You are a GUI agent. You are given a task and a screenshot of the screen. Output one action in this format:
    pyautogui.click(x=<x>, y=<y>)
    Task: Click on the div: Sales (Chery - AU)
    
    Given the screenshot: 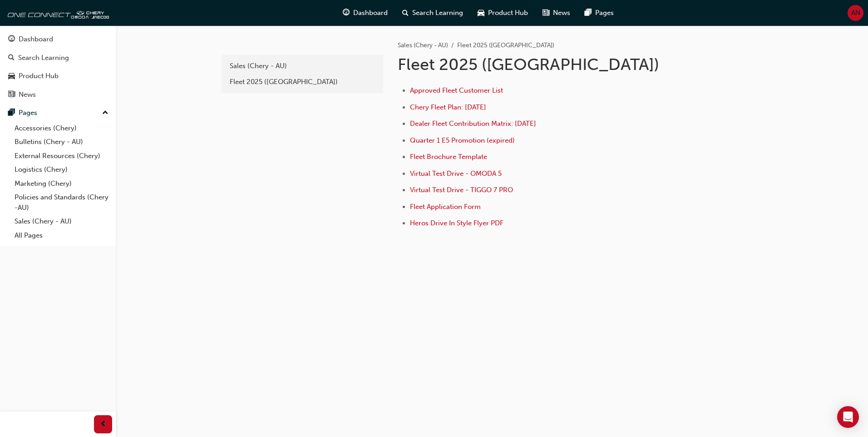 What is the action you would take?
    pyautogui.click(x=303, y=66)
    